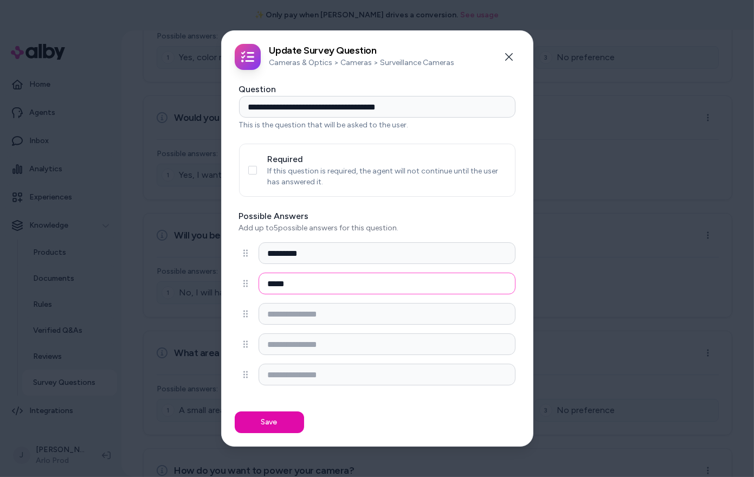 The width and height of the screenshot is (754, 477). What do you see at coordinates (270, 423) in the screenshot?
I see `button: Save` at bounding box center [270, 423].